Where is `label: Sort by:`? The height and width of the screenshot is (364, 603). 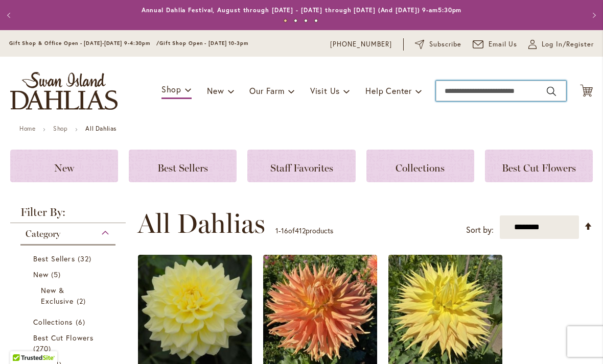
label: Sort by: is located at coordinates (480, 230).